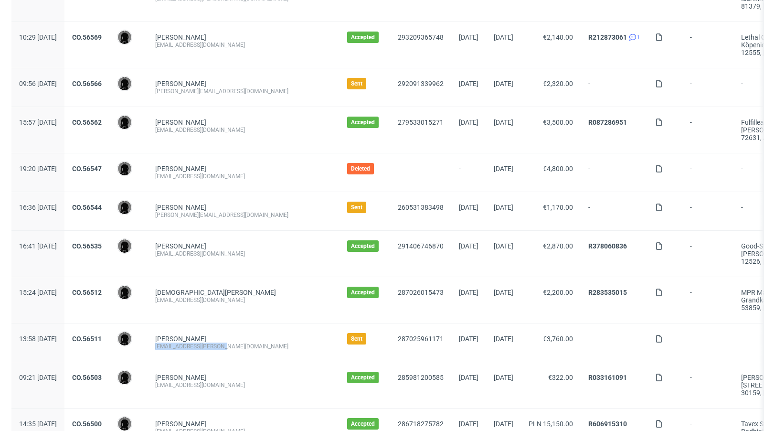 The image size is (764, 431). I want to click on span: PLN 15,150.00, so click(551, 424).